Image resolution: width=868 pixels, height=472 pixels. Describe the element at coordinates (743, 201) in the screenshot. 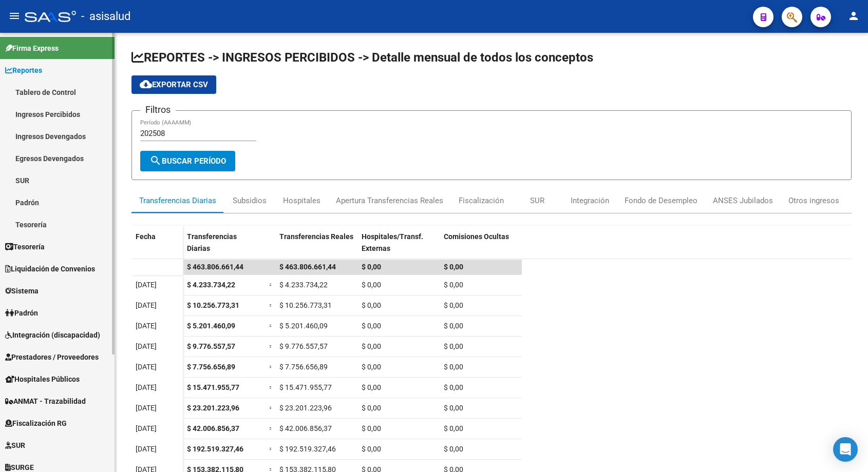

I see `div: ANSES Jubilados` at that location.